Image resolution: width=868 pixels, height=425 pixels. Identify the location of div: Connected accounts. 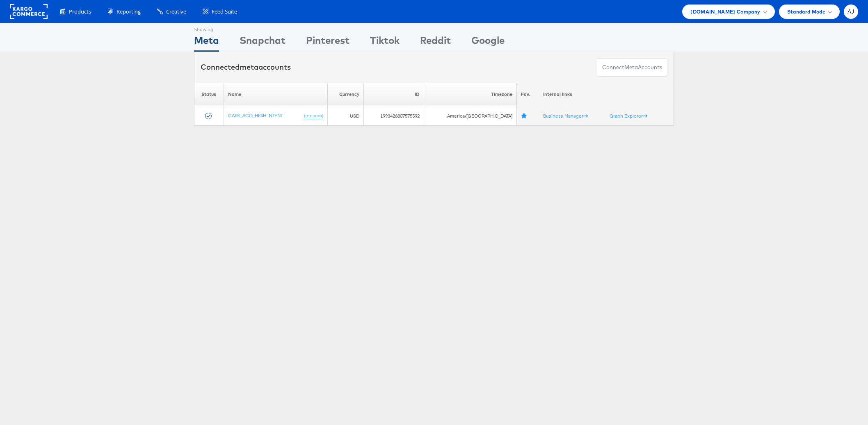
(245, 67).